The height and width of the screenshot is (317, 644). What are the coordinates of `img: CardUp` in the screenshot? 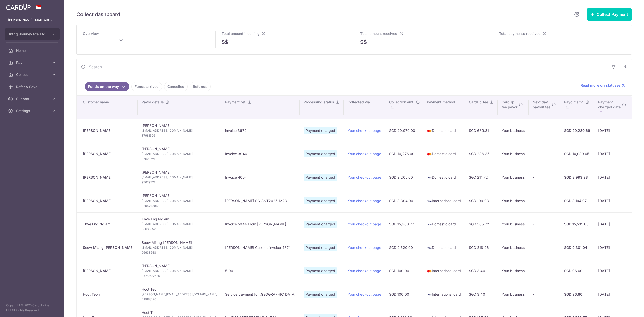 It's located at (19, 7).